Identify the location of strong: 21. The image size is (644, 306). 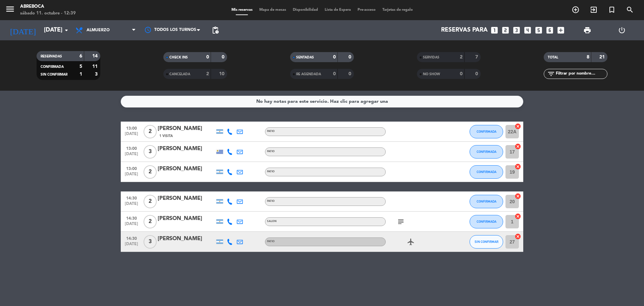
(603, 57).